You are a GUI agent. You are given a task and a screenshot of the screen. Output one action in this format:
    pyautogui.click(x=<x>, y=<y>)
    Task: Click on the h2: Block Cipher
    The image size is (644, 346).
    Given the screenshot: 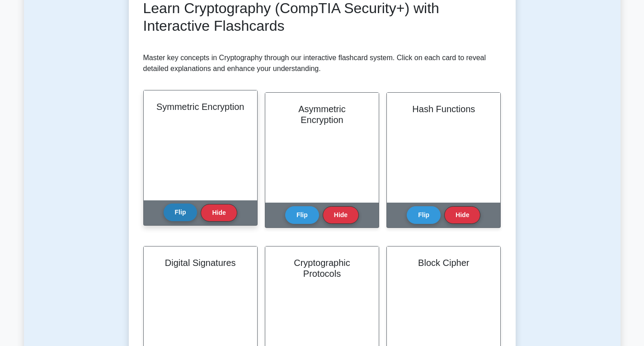 What is the action you would take?
    pyautogui.click(x=444, y=263)
    